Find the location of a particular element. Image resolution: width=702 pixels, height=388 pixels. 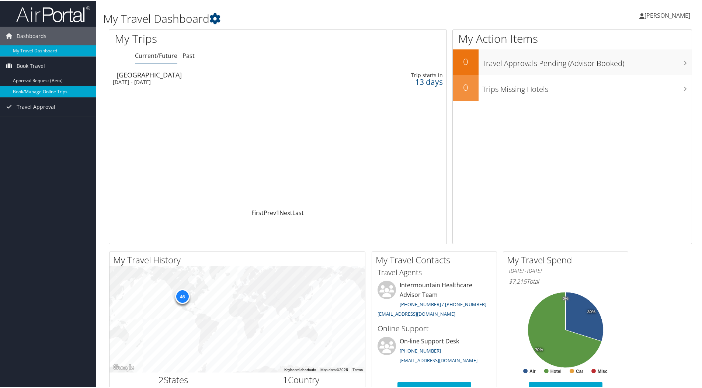

h3: Travel Approvals Pending (Advisor Booked) is located at coordinates (587, 61).